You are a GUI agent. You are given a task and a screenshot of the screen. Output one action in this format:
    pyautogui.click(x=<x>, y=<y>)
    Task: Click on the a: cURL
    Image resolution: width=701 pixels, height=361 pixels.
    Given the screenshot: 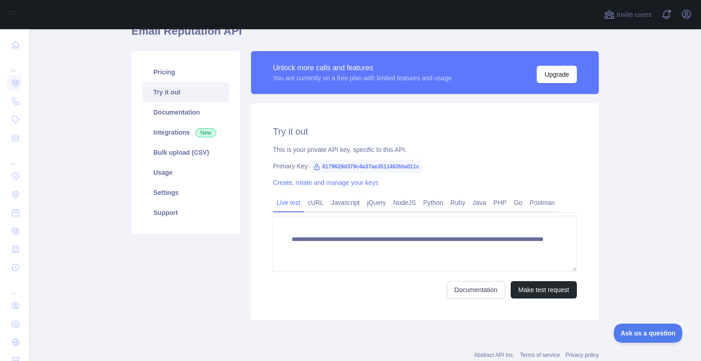 What is the action you would take?
    pyautogui.click(x=316, y=203)
    